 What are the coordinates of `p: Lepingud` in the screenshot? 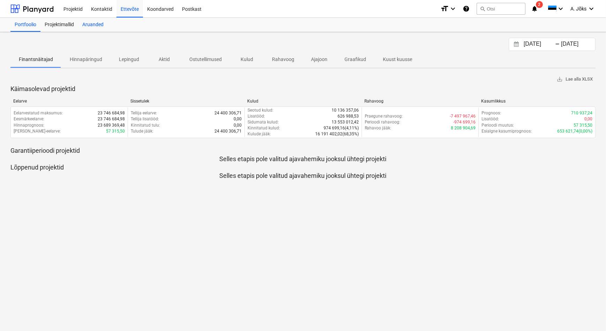 It's located at (129, 59).